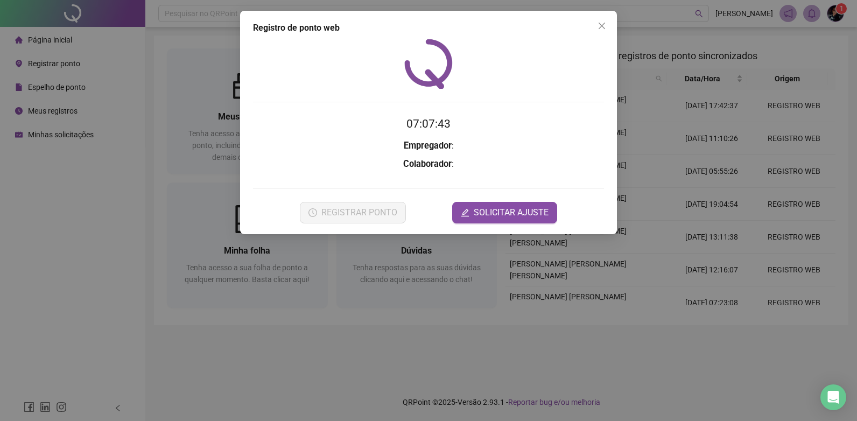 The width and height of the screenshot is (857, 421). I want to click on span: edit, so click(465, 213).